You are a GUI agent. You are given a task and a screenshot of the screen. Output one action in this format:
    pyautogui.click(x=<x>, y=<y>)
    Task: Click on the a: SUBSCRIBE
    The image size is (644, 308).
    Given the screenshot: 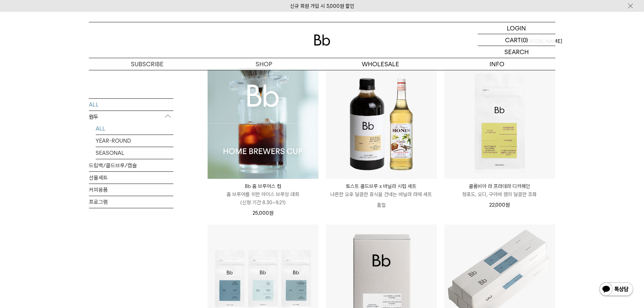 What is the action you would take?
    pyautogui.click(x=147, y=64)
    